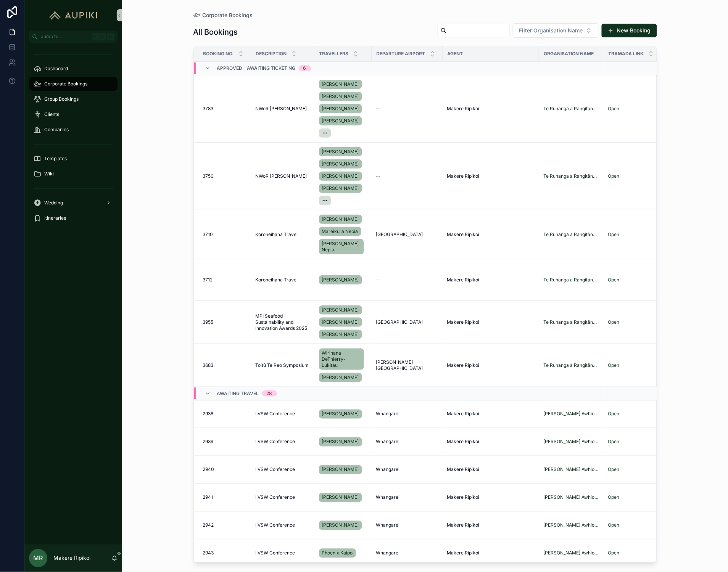 Image resolution: width=728 pixels, height=572 pixels. What do you see at coordinates (256, 68) in the screenshot?
I see `span: Approved - Awaiting ticketing` at bounding box center [256, 68].